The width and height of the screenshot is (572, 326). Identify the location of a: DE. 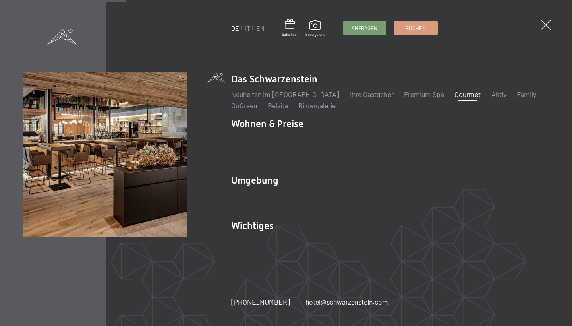
(235, 28).